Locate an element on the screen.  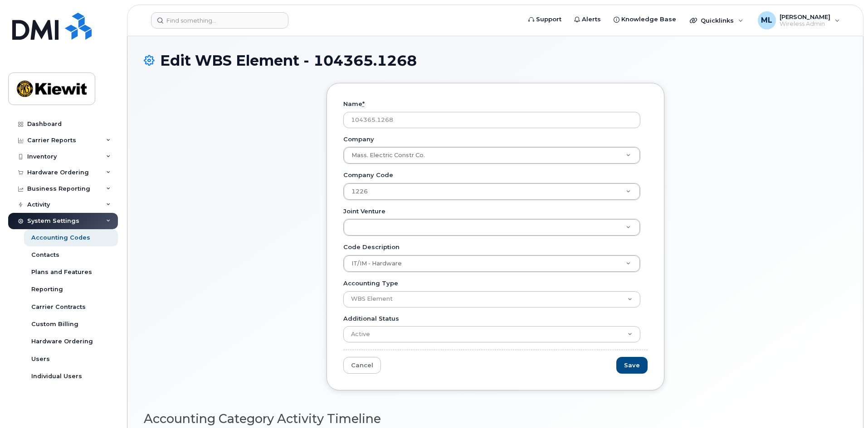
a: IT/IM - Hardware is located at coordinates (492, 264).